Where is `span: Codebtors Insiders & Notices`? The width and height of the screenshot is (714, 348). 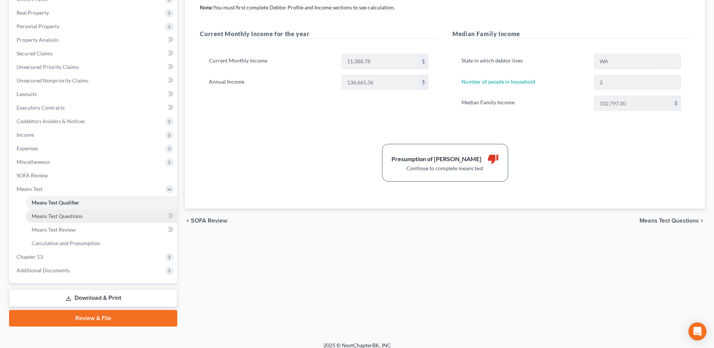
span: Codebtors Insiders & Notices is located at coordinates (51, 121).